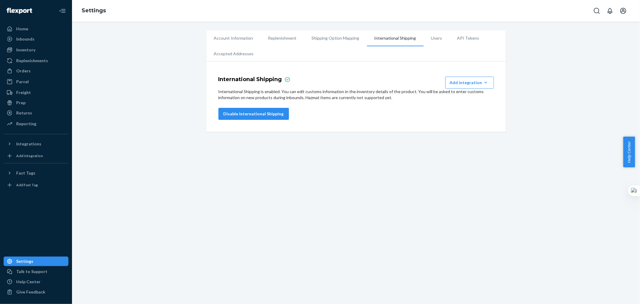  I want to click on div: Orders, so click(23, 71).